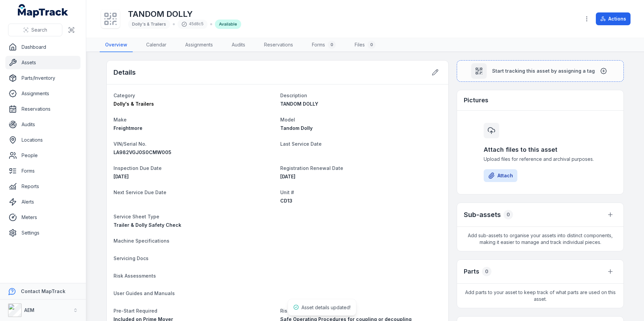 This screenshot has width=644, height=321. I want to click on a: Forms, so click(43, 171).